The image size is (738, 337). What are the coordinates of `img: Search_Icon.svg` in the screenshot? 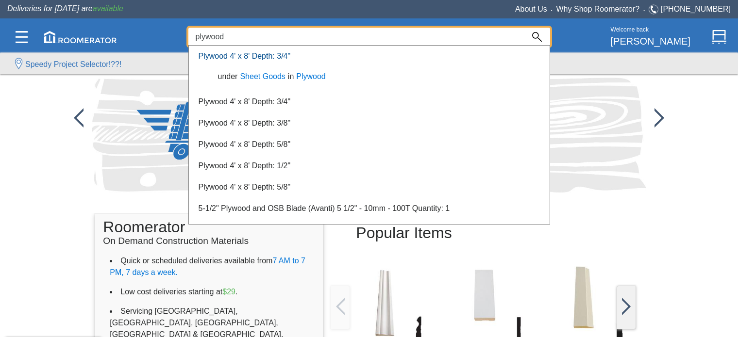 It's located at (537, 37).